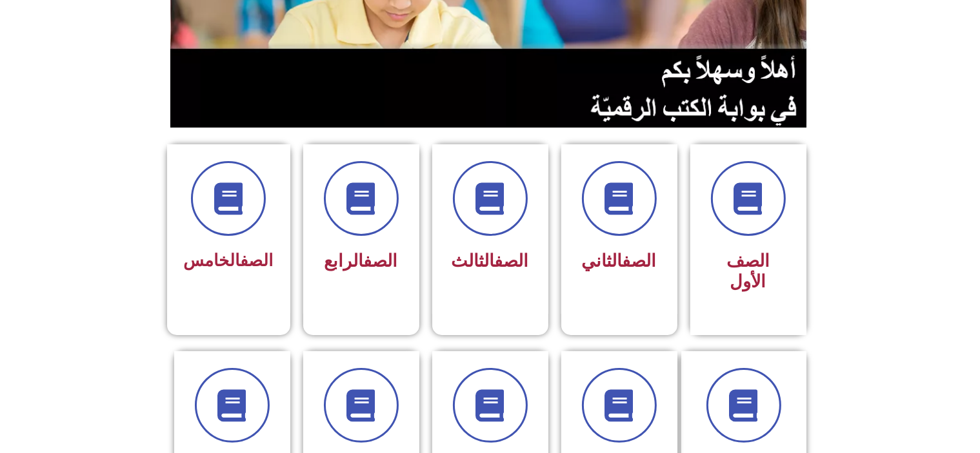 This screenshot has height=453, width=980. I want to click on span: الرابع, so click(361, 261).